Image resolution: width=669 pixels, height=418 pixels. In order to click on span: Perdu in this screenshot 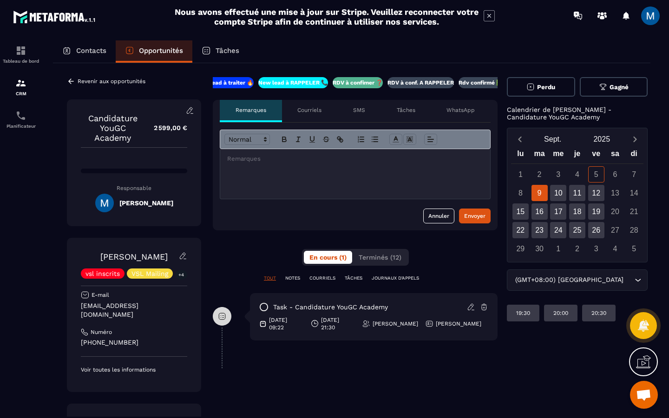, I will do `click(546, 87)`.